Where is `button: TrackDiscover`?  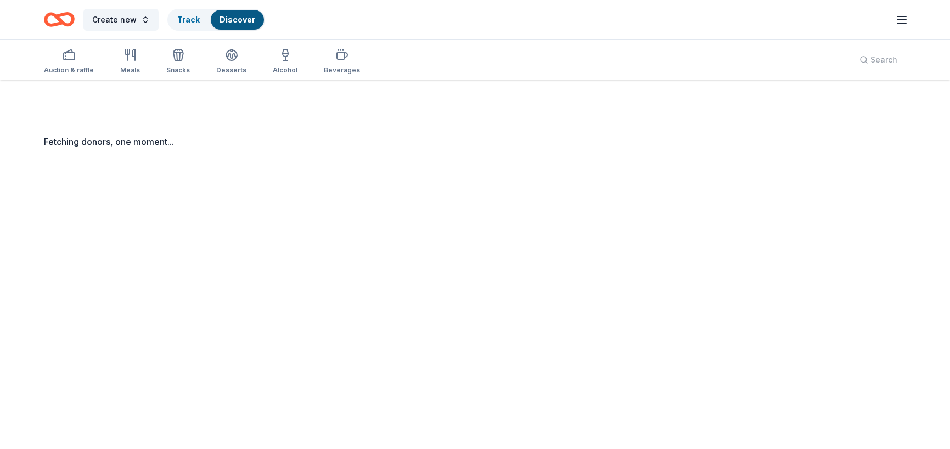 button: TrackDiscover is located at coordinates (216, 20).